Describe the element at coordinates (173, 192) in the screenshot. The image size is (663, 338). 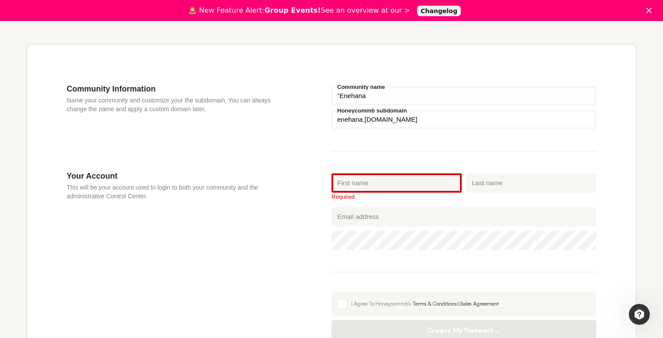
I see `p: This will be your account used to login to both your community and the administrative Control Cen...` at that location.